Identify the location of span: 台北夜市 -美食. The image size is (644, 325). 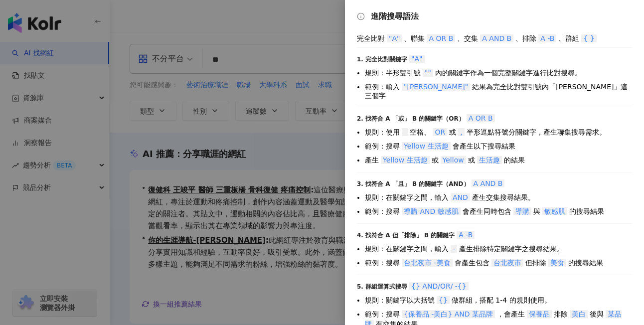
(427, 263).